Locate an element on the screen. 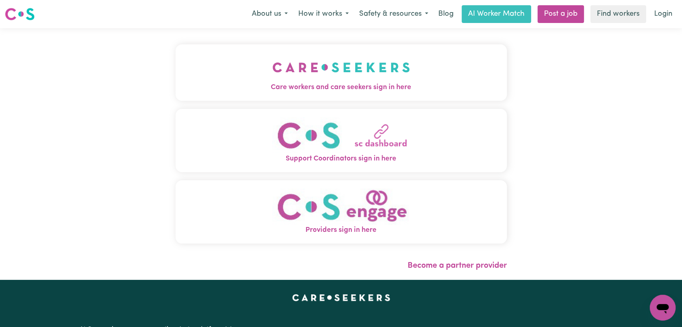 The height and width of the screenshot is (327, 682). a: Post a job is located at coordinates (561, 14).